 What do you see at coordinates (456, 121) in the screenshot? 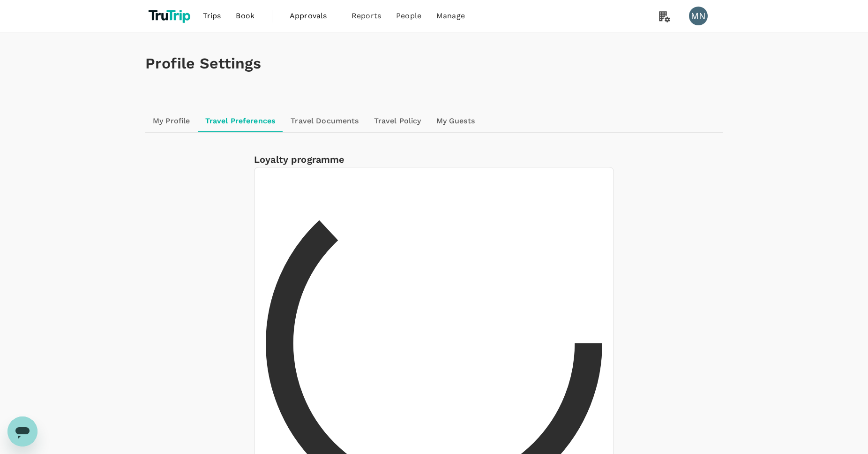
I see `a: My Guests` at bounding box center [456, 121].